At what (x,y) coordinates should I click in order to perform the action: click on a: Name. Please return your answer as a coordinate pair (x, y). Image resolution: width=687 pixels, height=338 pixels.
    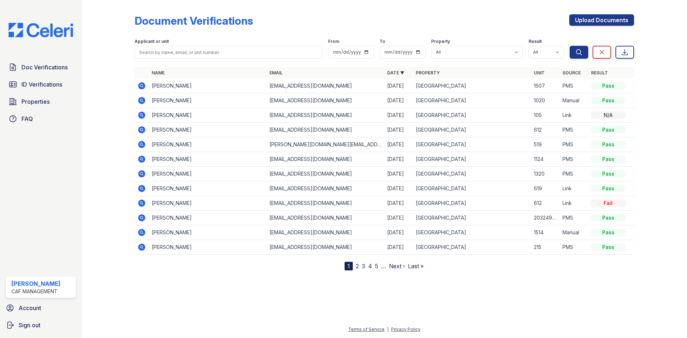
    Looking at the image, I should click on (158, 73).